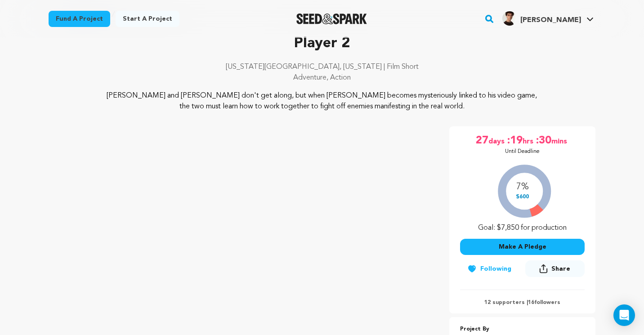 This screenshot has height=335, width=644. I want to click on span: hrs, so click(529, 141).